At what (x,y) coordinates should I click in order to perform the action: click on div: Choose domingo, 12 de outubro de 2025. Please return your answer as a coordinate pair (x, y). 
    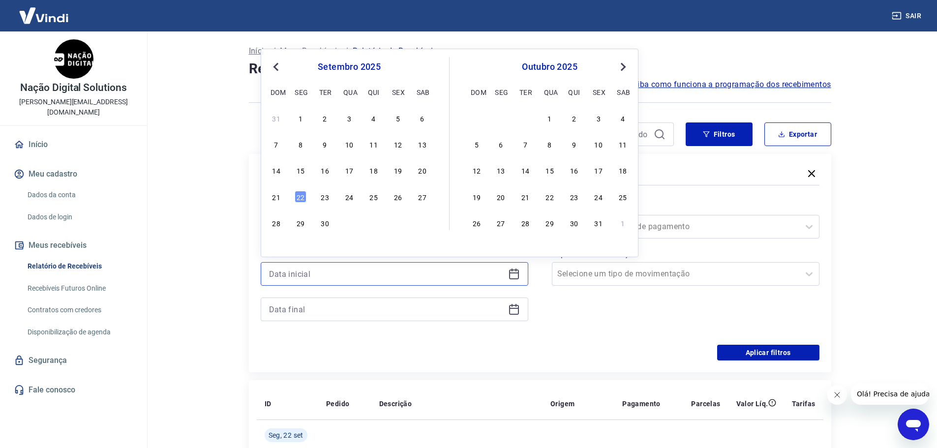
    Looking at the image, I should click on (477, 170).